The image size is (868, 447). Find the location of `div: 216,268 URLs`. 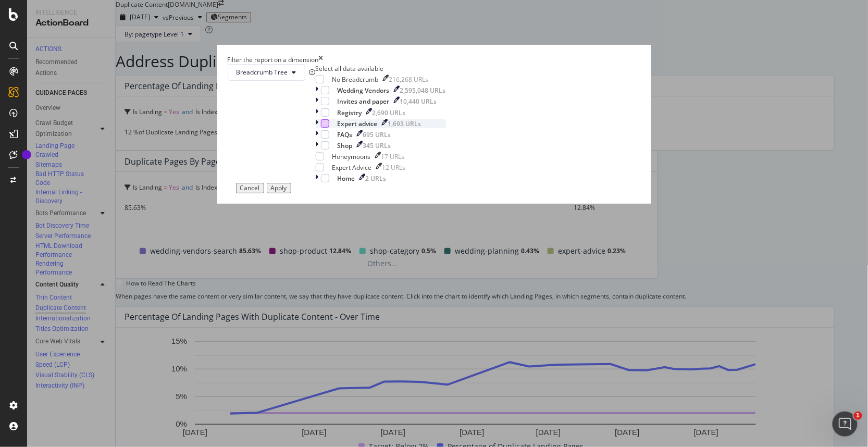

div: 216,268 URLs is located at coordinates (409, 79).